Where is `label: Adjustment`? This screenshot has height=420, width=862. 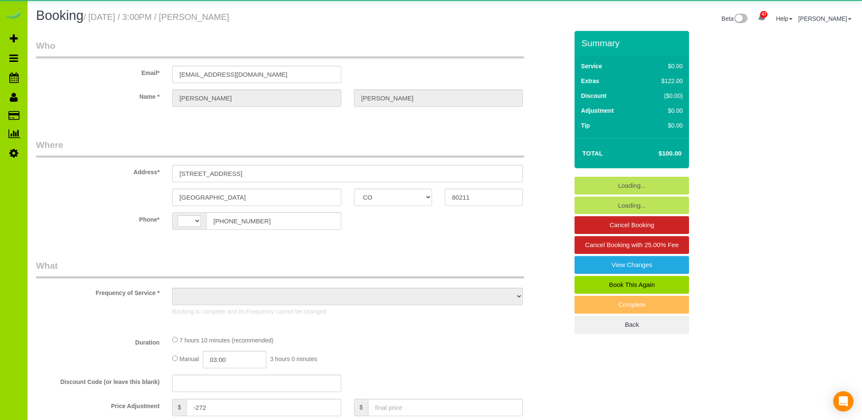
label: Adjustment is located at coordinates (597, 111).